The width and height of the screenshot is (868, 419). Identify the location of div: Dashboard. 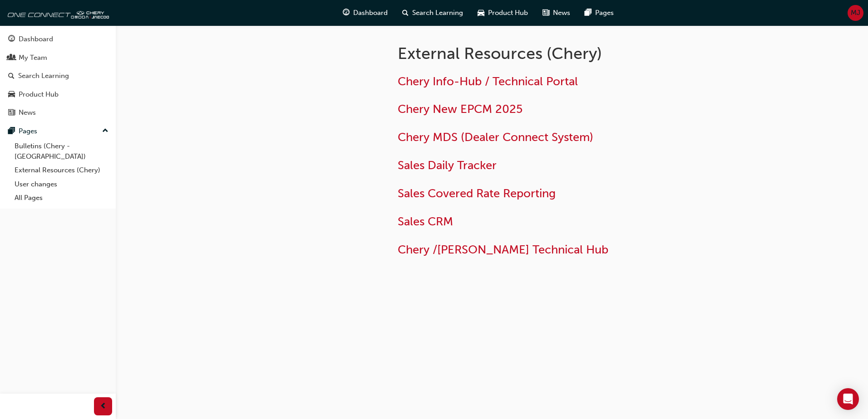
(36, 39).